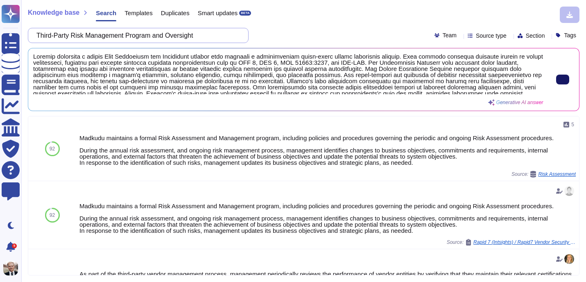 The image size is (586, 282). Describe the element at coordinates (14, 246) in the screenshot. I see `div: 5` at that location.